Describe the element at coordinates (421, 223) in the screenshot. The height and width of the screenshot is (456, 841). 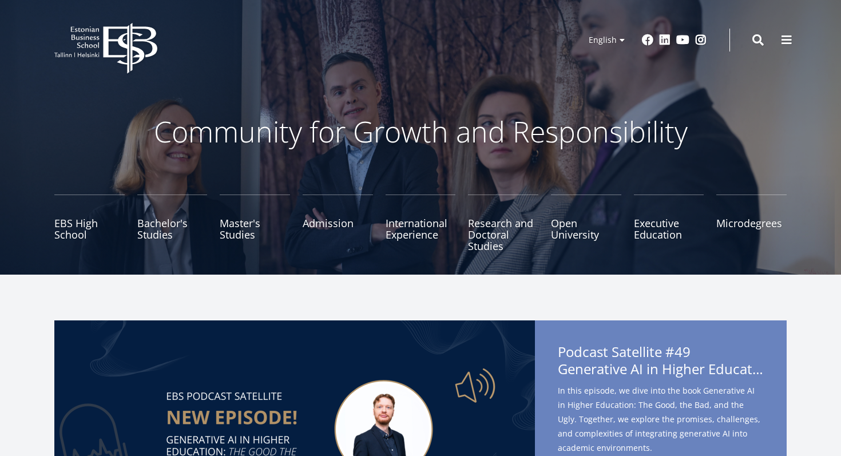
I see `a: International Experience` at that location.